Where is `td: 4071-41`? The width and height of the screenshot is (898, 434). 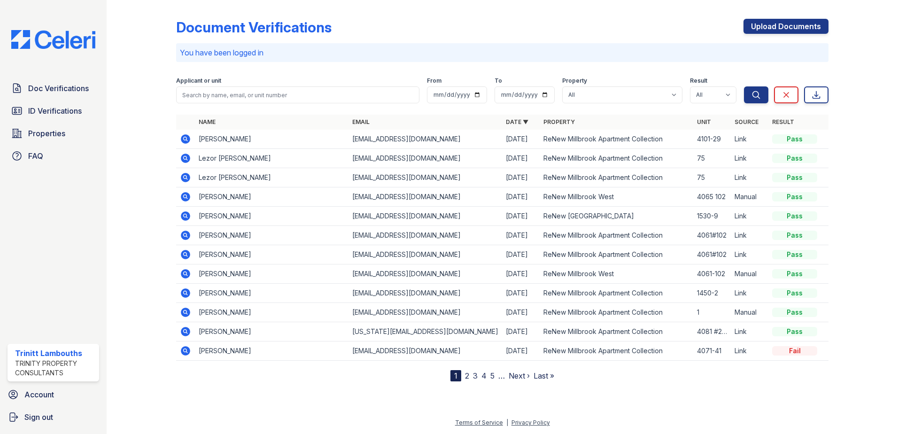
td: 4071-41 is located at coordinates (712, 351).